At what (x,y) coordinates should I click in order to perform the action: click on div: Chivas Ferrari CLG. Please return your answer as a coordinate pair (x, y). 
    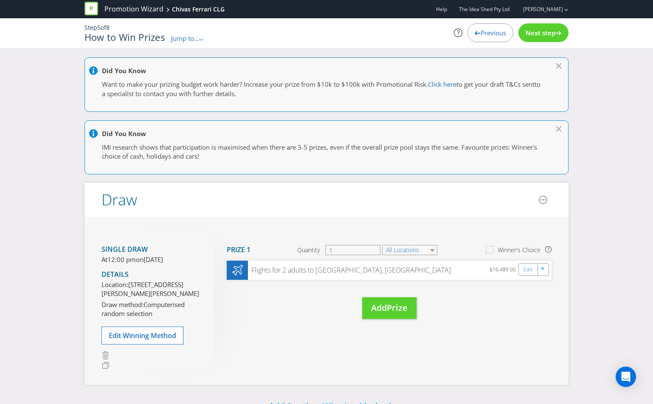
    Looking at the image, I should click on (198, 9).